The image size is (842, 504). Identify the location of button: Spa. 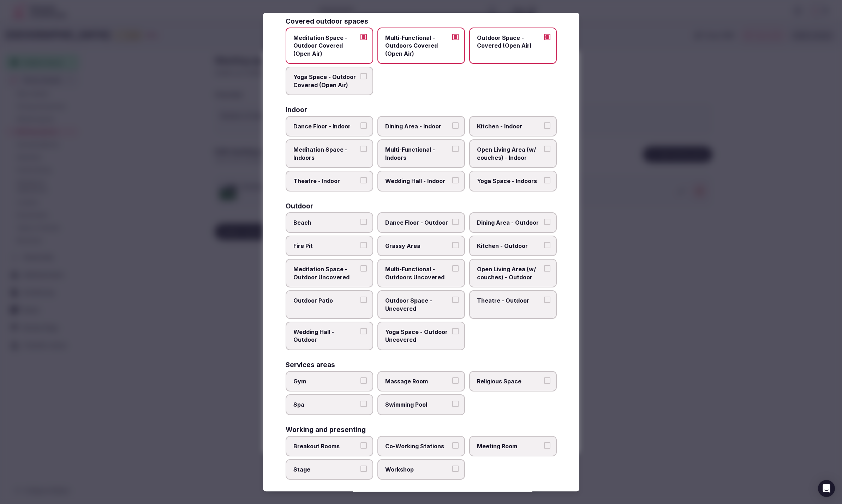
(364, 404).